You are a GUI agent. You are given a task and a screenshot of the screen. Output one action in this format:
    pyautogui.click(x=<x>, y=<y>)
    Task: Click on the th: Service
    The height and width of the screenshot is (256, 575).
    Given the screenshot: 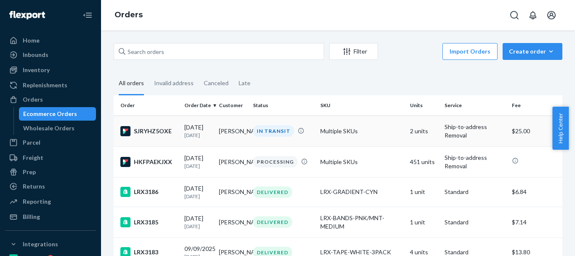 What is the action you would take?
    pyautogui.click(x=475, y=105)
    